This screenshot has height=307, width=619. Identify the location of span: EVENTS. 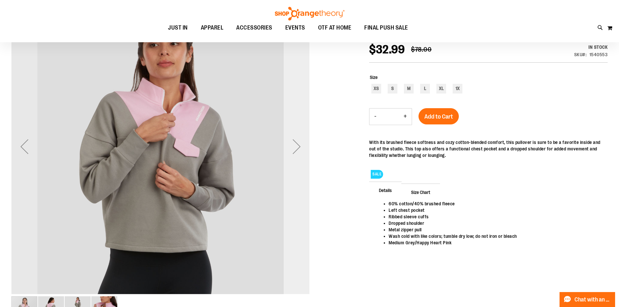
(295, 28).